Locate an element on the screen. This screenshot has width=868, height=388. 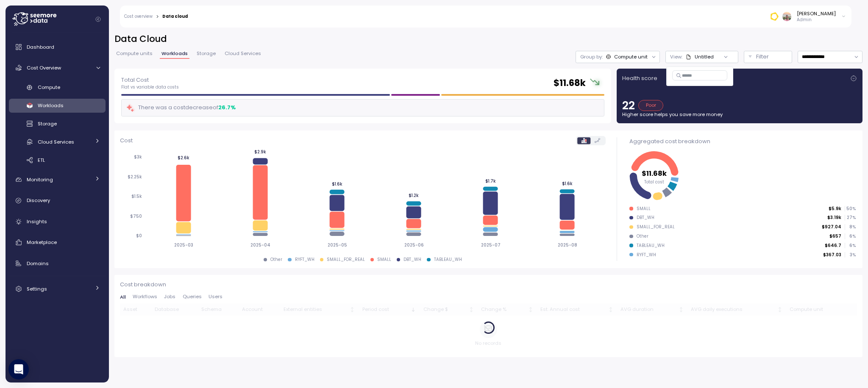
tspan: $0 is located at coordinates (139, 236).